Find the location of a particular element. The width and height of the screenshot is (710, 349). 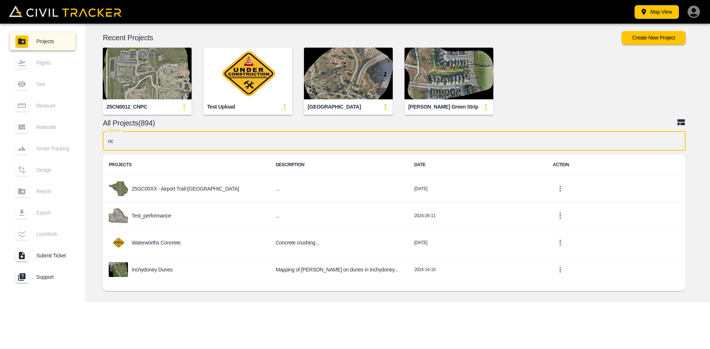

th: DESCRIPTION is located at coordinates (339, 165).